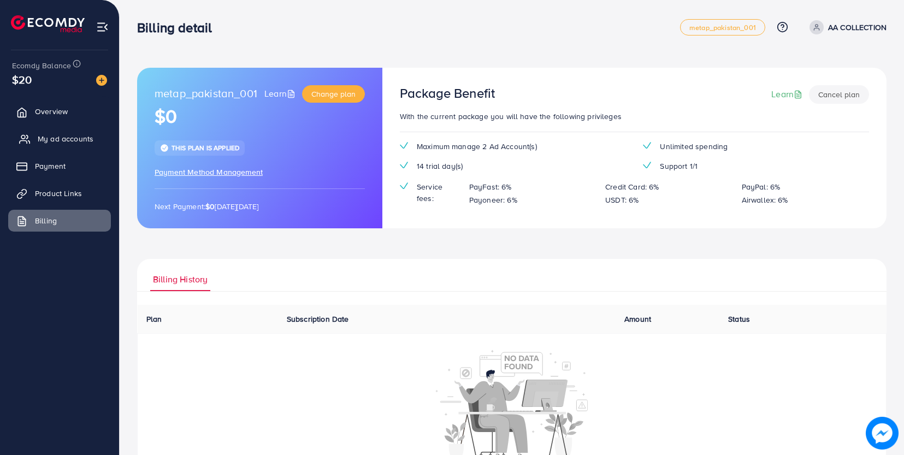 The image size is (904, 455). I want to click on span: 14 trial day(s), so click(440, 166).